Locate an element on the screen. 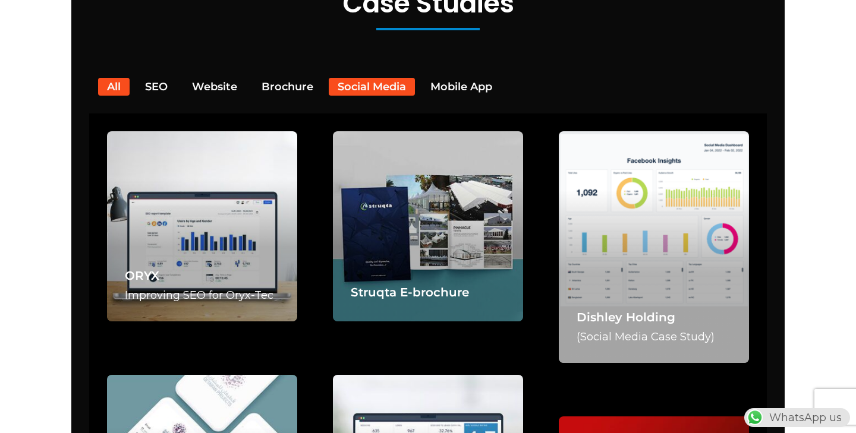 The width and height of the screenshot is (856, 433). div: WhatsApp us is located at coordinates (797, 418).